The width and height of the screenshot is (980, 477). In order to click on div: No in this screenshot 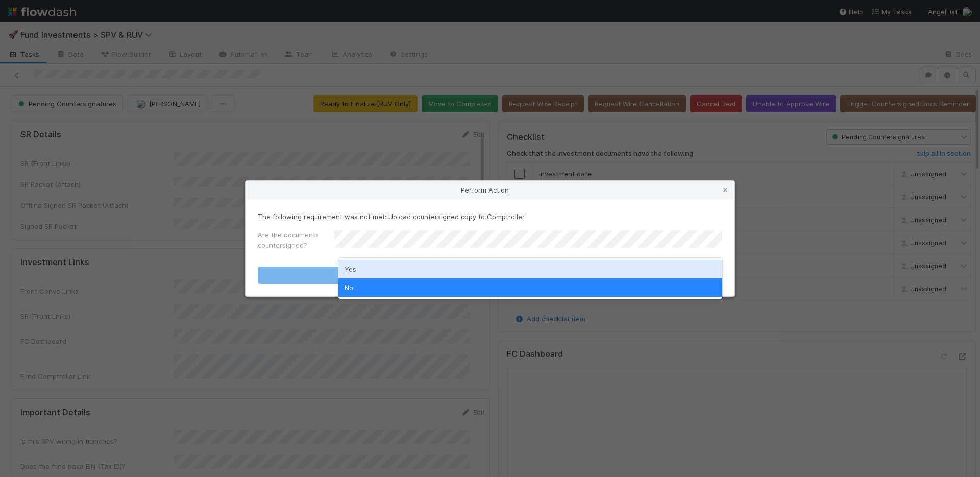, I will do `click(530, 287)`.